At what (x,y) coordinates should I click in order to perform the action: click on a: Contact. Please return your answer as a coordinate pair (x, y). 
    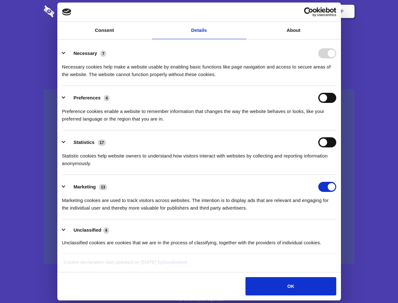
    Looking at the image, I should click on (270, 11).